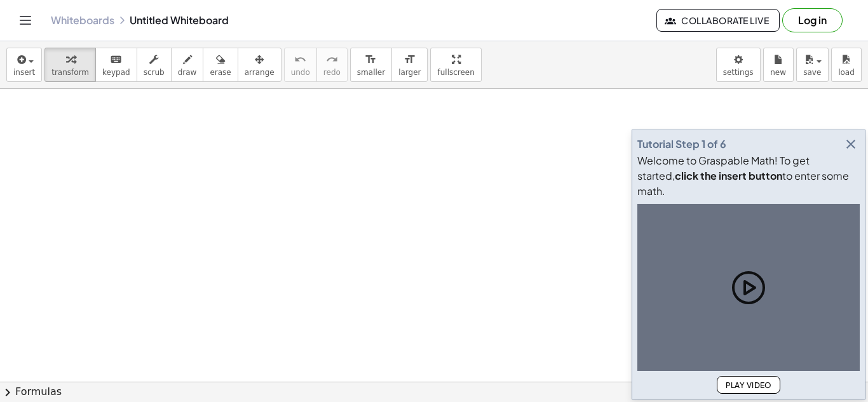 The height and width of the screenshot is (402, 868). Describe the element at coordinates (749, 384) in the screenshot. I see `button: Play Video` at that location.